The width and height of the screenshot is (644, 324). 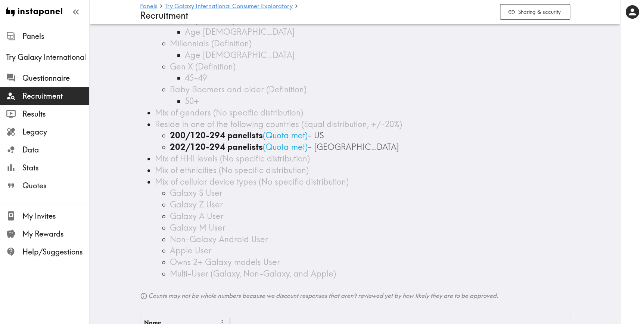 I want to click on span: Help/Suggestions, so click(x=56, y=252).